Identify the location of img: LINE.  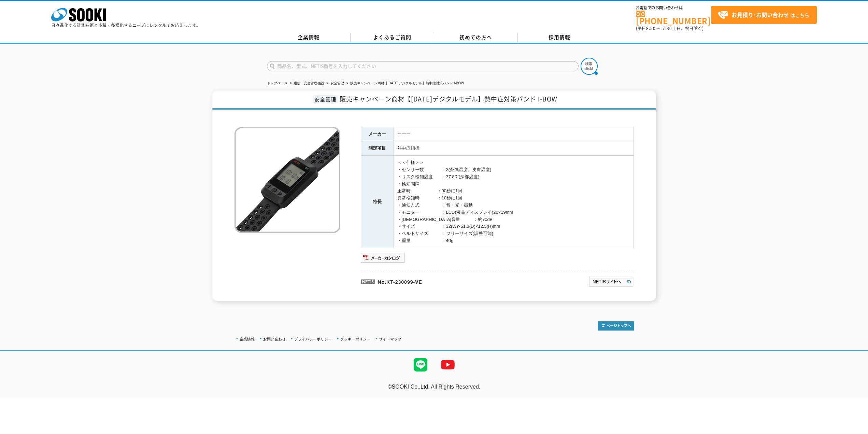
(420, 365).